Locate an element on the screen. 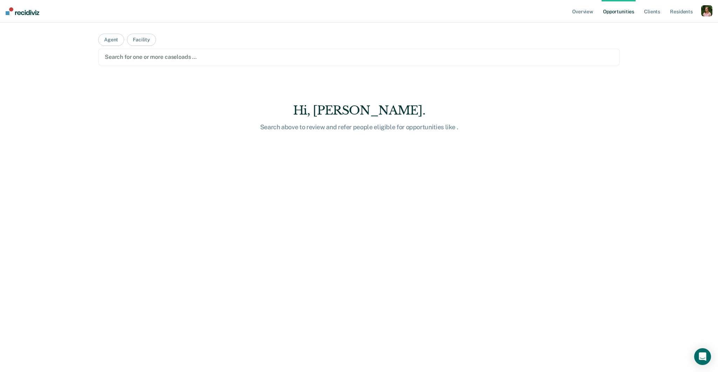 The width and height of the screenshot is (718, 372). div: Search above to review and refer people eligible for opportunities like . is located at coordinates (359, 127).